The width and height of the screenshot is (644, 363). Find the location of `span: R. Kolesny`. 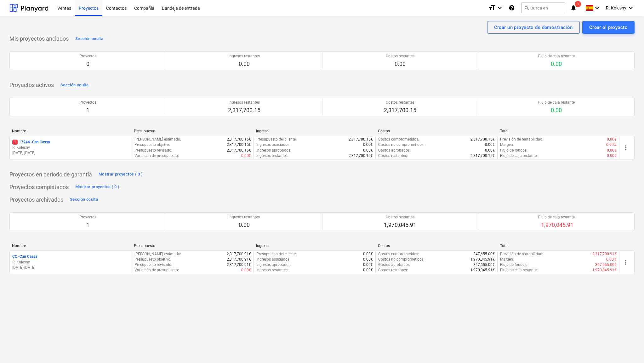

span: R. Kolesny is located at coordinates (617, 7).